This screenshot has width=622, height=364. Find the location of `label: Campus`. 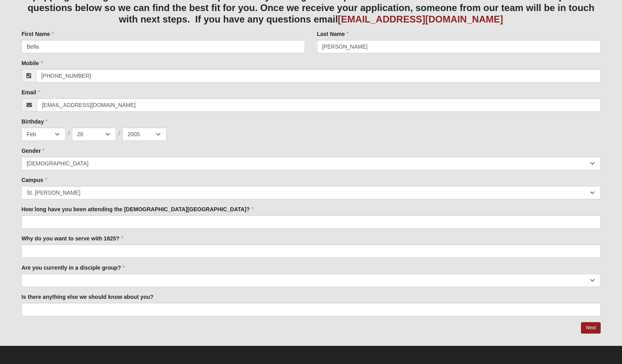

label: Campus is located at coordinates (34, 180).